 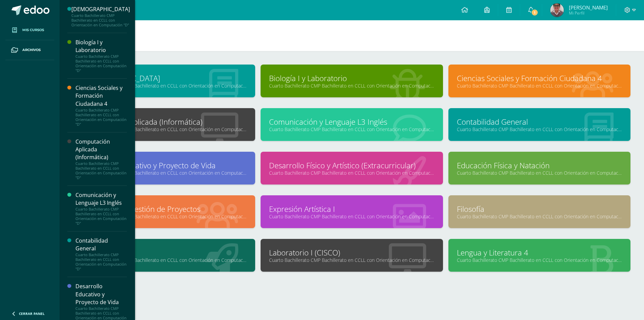 What do you see at coordinates (101, 294) in the screenshot?
I see `div: Desarrollo Educativo y Proyecto de Vida` at bounding box center [101, 294].